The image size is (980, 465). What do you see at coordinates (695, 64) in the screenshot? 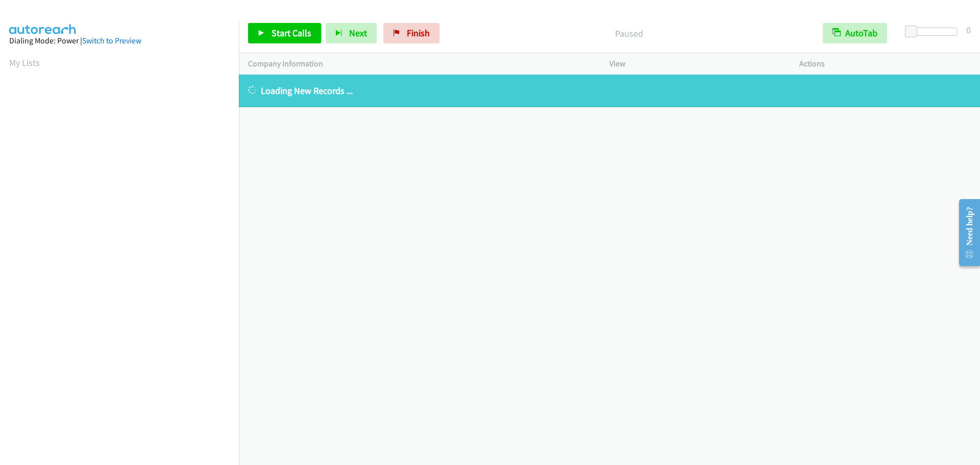
I see `p: View` at bounding box center [695, 64].